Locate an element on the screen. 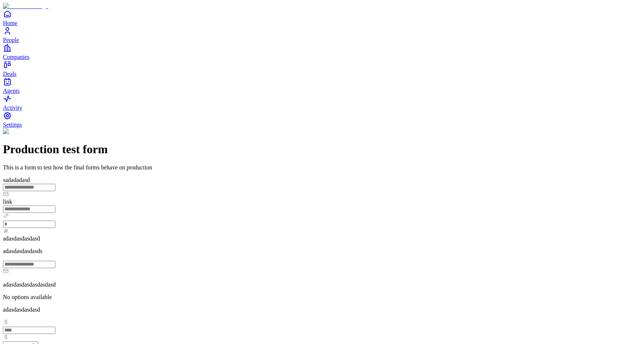  a: Activity is located at coordinates (322, 103).